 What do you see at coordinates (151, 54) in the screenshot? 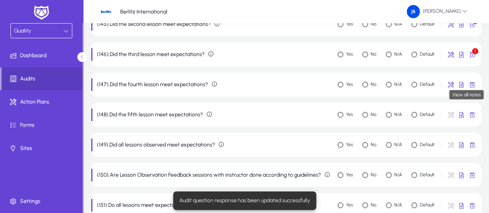
I see `p: (146).Did the third lesson meet expectations?` at bounding box center [151, 54].